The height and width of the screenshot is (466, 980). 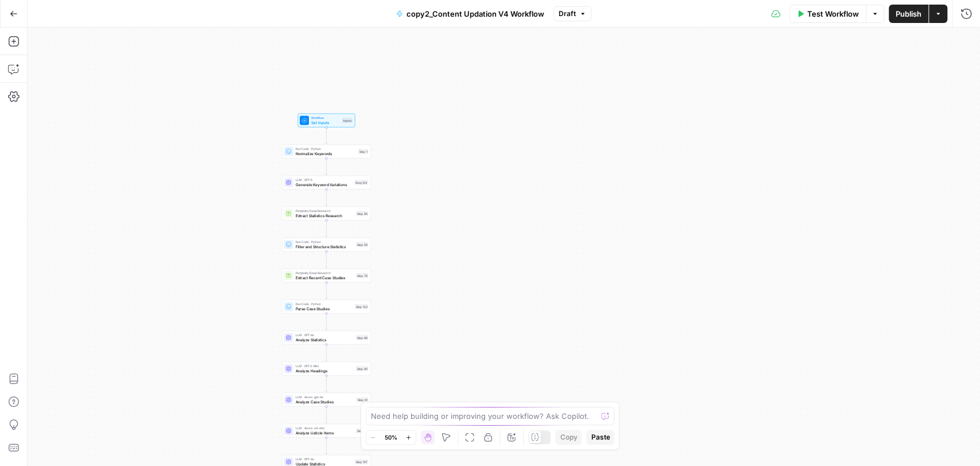 I want to click on span: Set Inputs, so click(x=326, y=122).